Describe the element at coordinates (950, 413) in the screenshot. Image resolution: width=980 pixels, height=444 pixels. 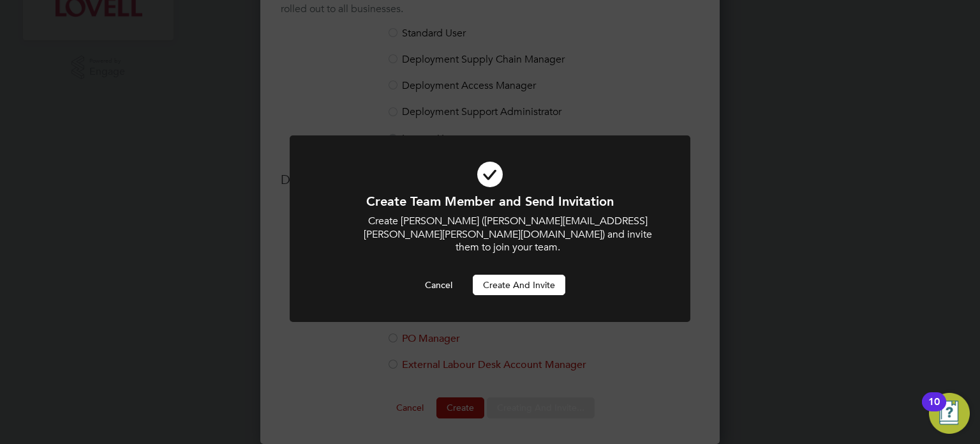
I see `button: Open Resource Center, 10 new notifications` at that location.